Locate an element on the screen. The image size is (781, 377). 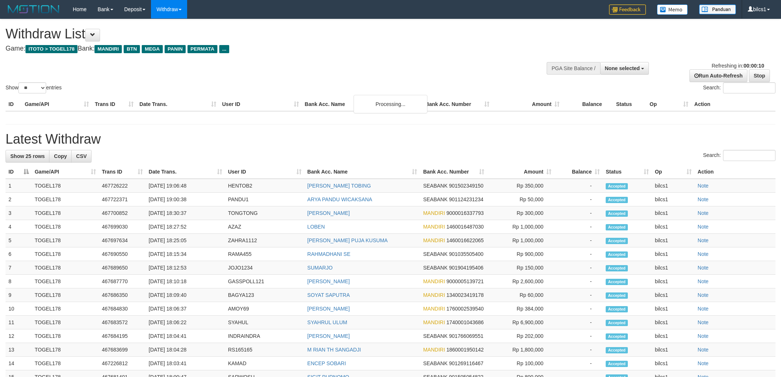
td: RS165165 is located at coordinates (265, 349).